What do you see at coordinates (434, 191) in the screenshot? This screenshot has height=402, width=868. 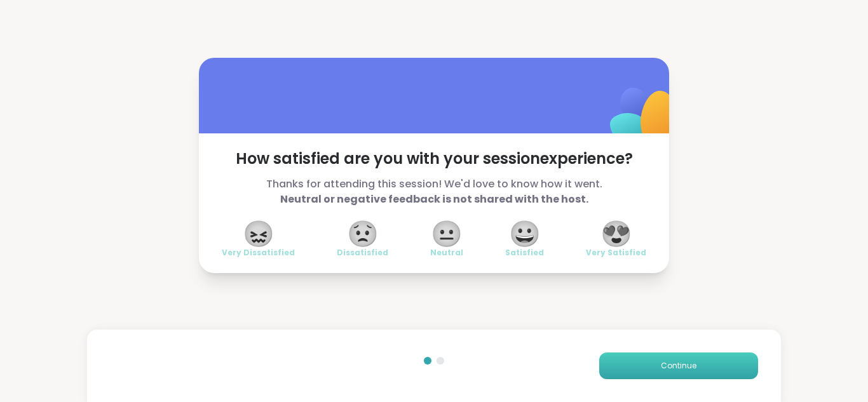 I see `span: Thanks for attending this session! We'd love to know how it went.` at bounding box center [434, 191].